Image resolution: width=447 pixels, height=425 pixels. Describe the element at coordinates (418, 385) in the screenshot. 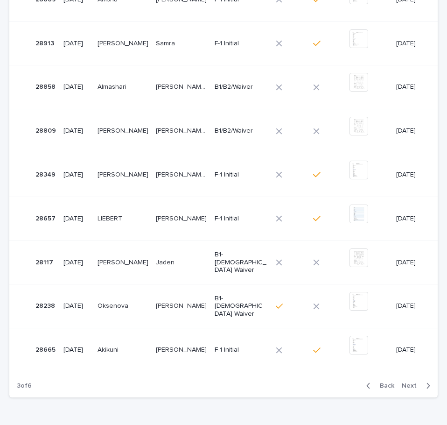

I see `button: Next` at that location.